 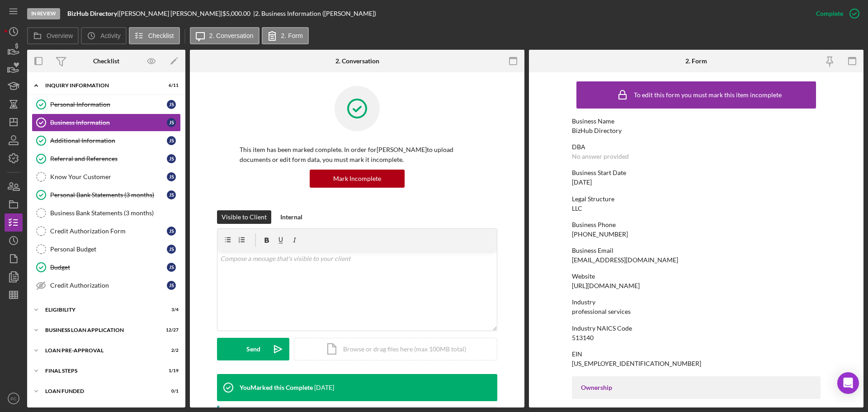 What do you see at coordinates (108, 267) in the screenshot?
I see `div: Budget` at bounding box center [108, 267].